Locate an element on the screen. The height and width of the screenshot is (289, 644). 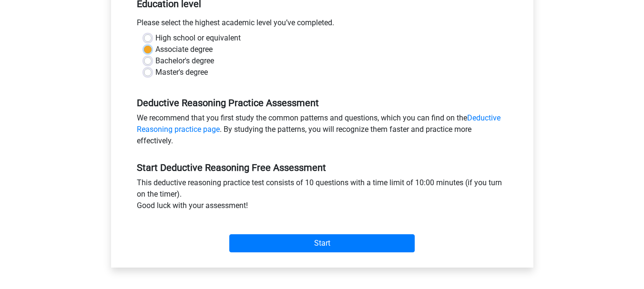
label: Master's degree is located at coordinates (182, 72).